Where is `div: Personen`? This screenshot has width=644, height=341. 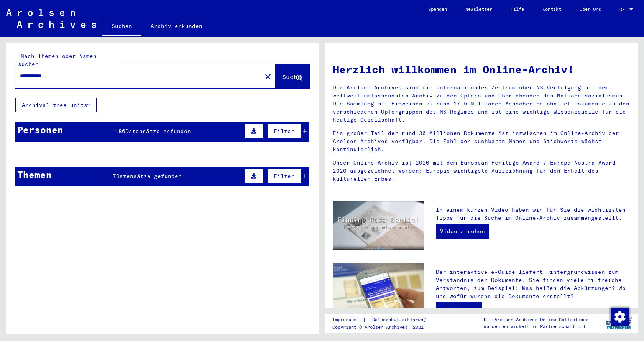
div: Personen is located at coordinates (40, 129).